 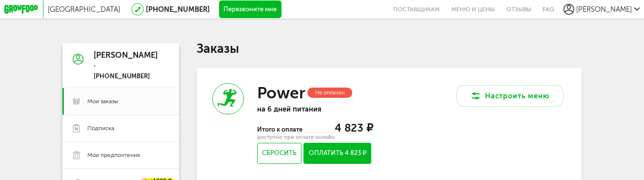 What do you see at coordinates (121, 101) in the screenshot?
I see `a: Мои заказы` at bounding box center [121, 101].